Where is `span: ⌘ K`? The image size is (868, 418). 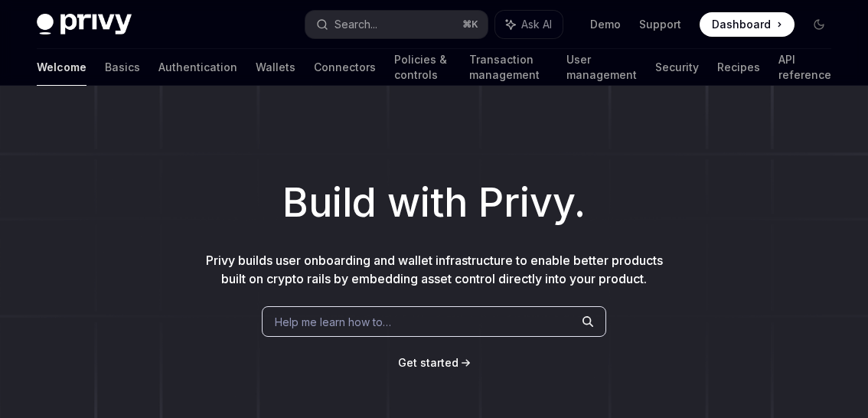
span: ⌘ K is located at coordinates (470, 25).